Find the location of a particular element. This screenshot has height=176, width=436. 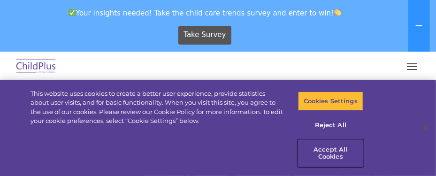

button: Cookies Settings is located at coordinates (330, 101).